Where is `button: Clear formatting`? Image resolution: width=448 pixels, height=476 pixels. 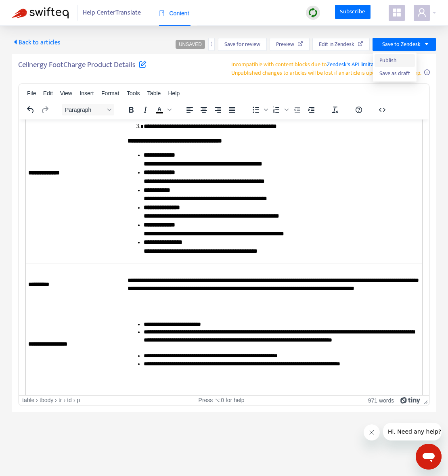
button: Clear formatting is located at coordinates (335, 110).